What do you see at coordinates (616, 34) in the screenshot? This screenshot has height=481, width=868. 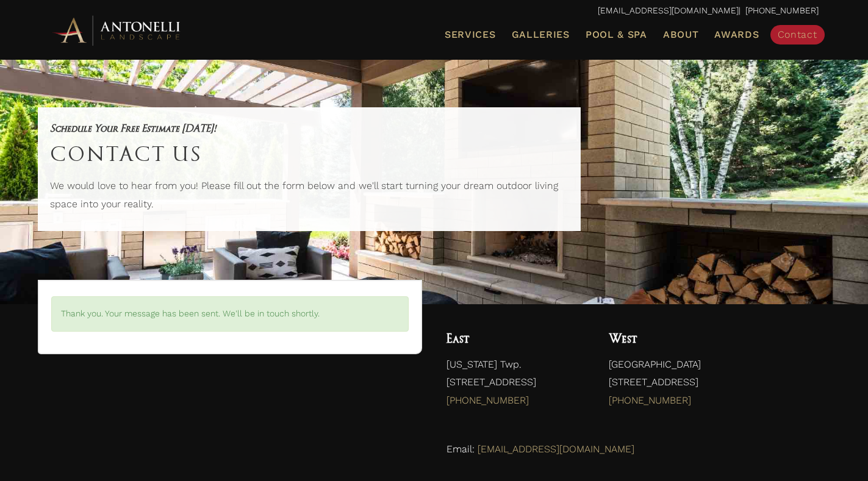 I see `span: Pool & Spa` at bounding box center [616, 34].